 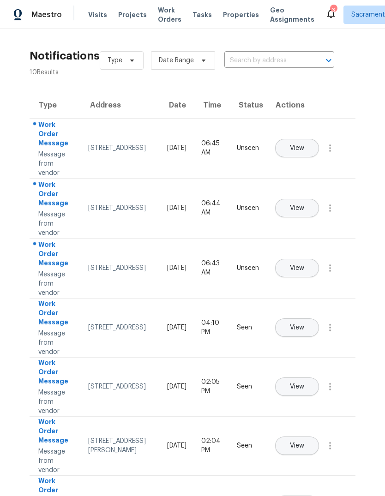 I want to click on span: Type, so click(x=115, y=60).